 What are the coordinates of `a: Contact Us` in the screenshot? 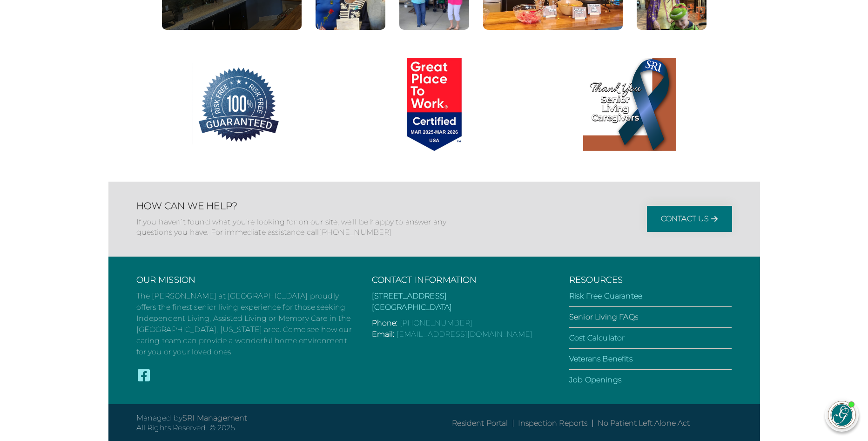 It's located at (689, 219).